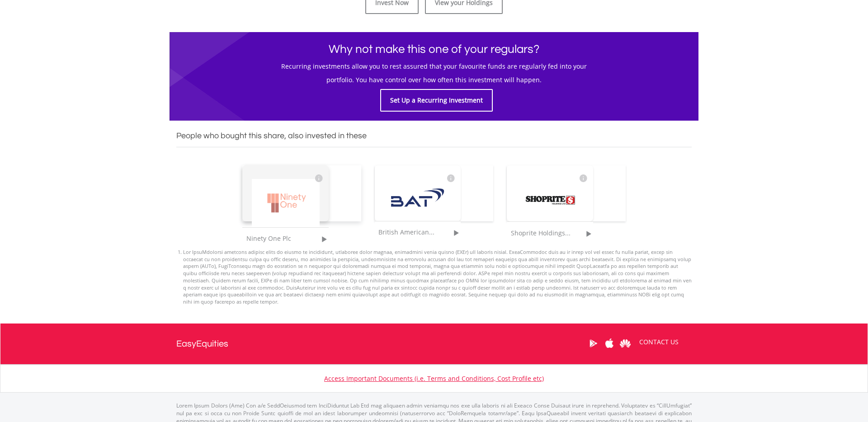 This screenshot has width=868, height=422. What do you see at coordinates (544, 233) in the screenshot?
I see `div: Shoprite Holdings...` at bounding box center [544, 233].